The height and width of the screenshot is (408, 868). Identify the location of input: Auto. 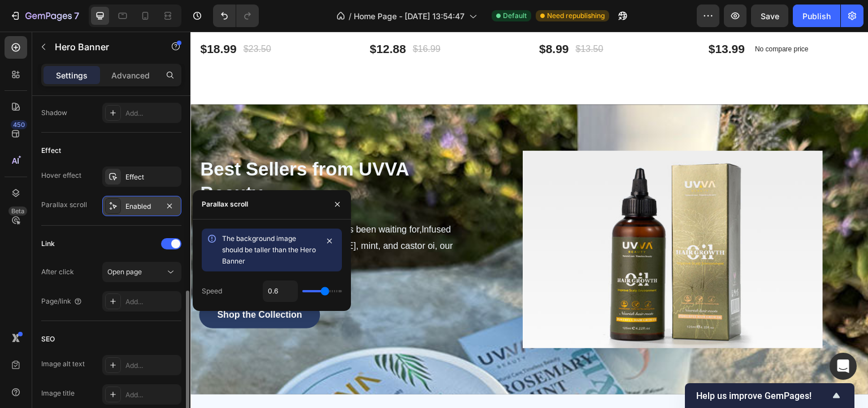
(280, 291).